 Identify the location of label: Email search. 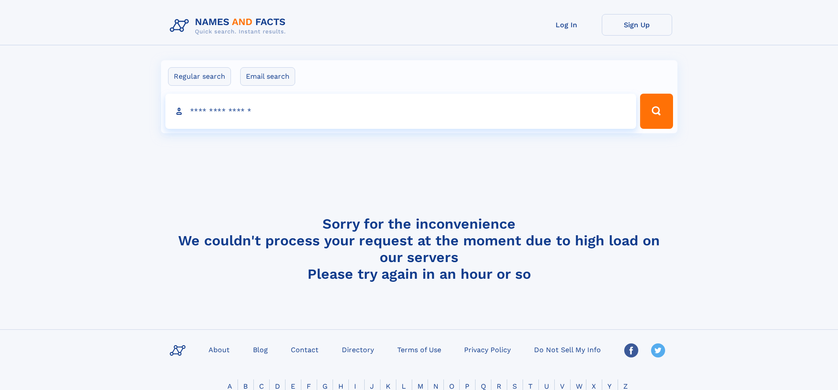
(267, 77).